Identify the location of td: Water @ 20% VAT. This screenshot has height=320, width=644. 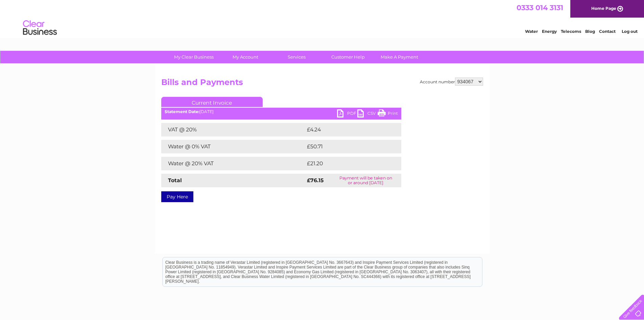
(233, 164).